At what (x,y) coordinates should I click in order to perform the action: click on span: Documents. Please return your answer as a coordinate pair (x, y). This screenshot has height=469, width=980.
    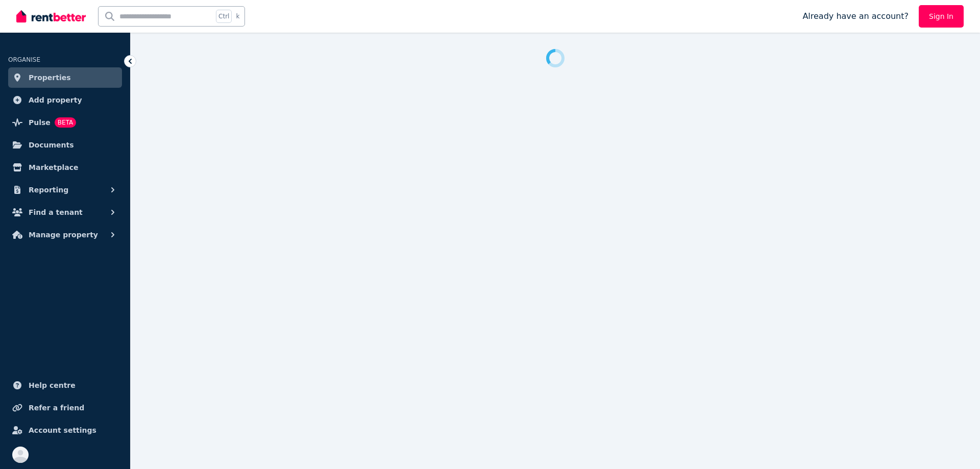
    Looking at the image, I should click on (51, 145).